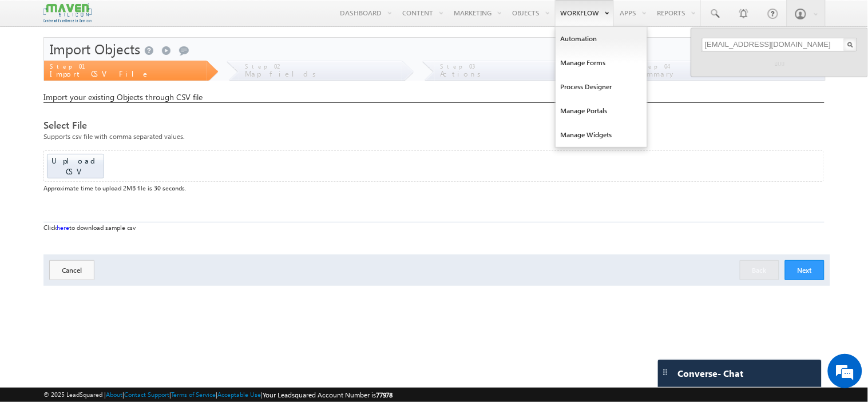  Describe the element at coordinates (434, 125) in the screenshot. I see `div: Select File` at that location.